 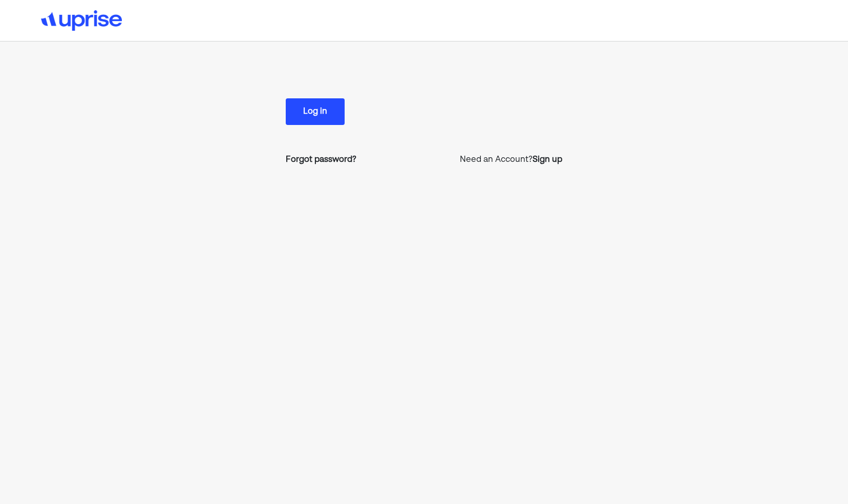 What do you see at coordinates (315, 112) in the screenshot?
I see `button: Log in` at bounding box center [315, 112].